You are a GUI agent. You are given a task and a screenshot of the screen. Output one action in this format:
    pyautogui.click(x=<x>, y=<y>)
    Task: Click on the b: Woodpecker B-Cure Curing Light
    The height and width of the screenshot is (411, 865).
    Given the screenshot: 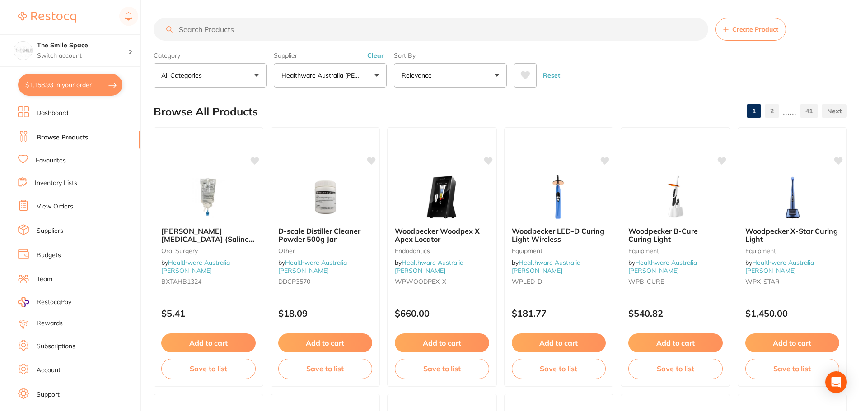 What is the action you would take?
    pyautogui.click(x=675, y=235)
    